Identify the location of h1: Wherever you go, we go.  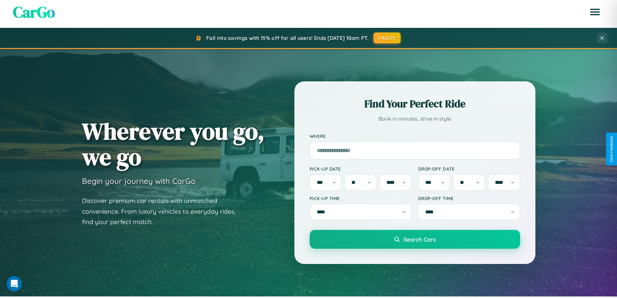
(173, 144).